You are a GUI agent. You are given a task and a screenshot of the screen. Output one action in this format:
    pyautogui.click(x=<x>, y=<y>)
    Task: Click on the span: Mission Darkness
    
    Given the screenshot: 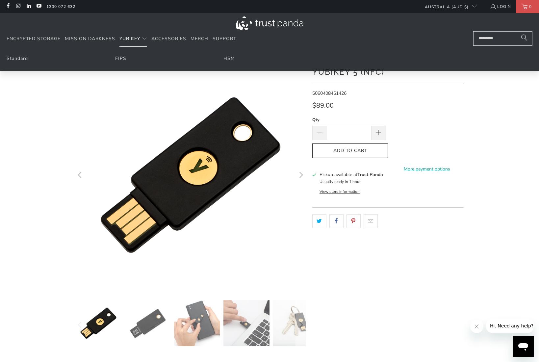 What is the action you would take?
    pyautogui.click(x=90, y=39)
    